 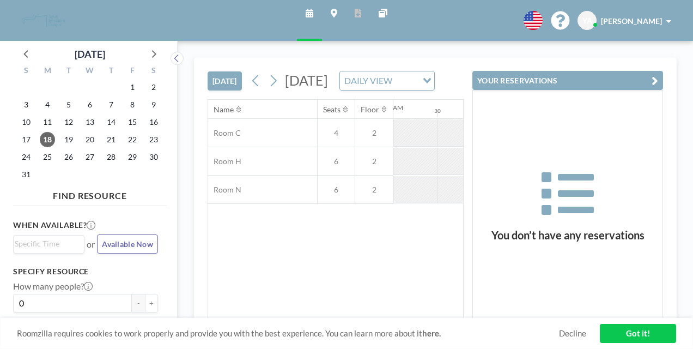 What do you see at coordinates (437, 111) in the screenshot?
I see `div: 30` at bounding box center [437, 111].